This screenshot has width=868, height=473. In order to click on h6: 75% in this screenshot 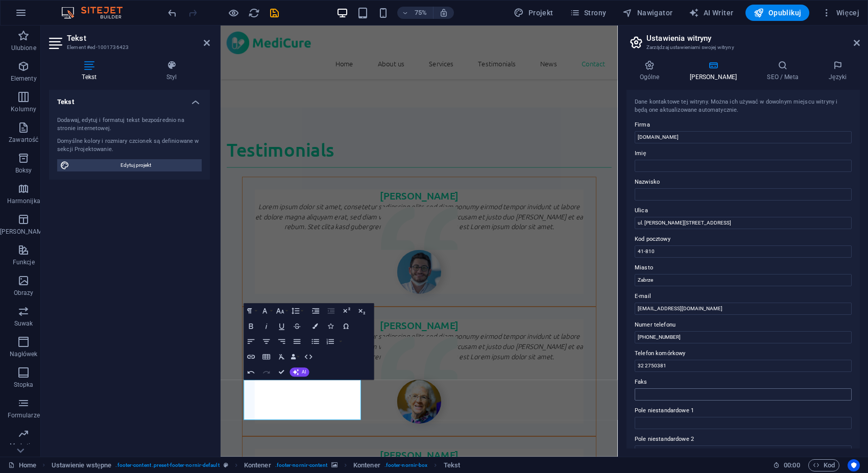, I will do `click(421, 13)`.